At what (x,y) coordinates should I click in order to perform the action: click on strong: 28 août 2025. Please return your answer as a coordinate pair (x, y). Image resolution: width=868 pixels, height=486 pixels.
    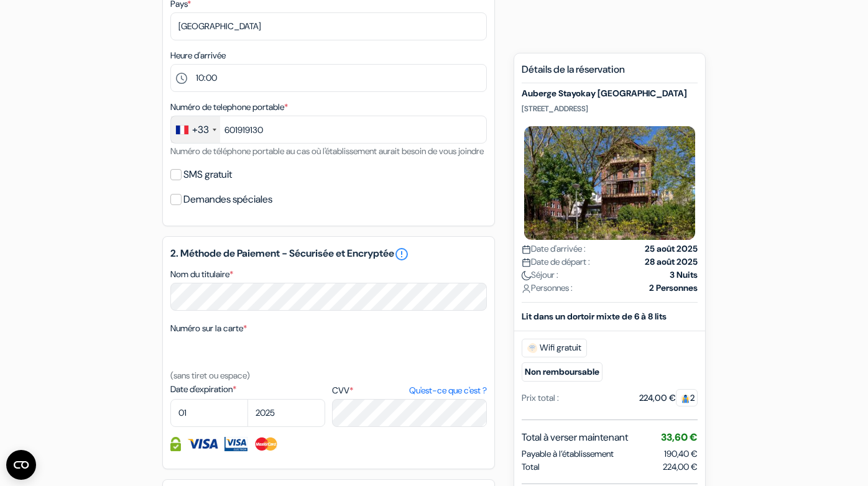
    Looking at the image, I should click on (671, 262).